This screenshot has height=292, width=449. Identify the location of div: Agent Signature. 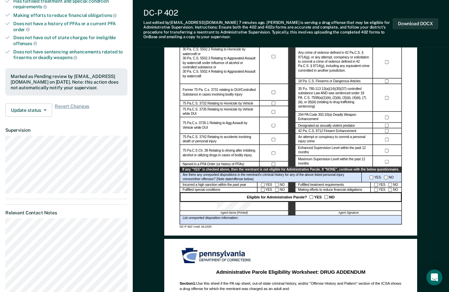
(349, 214).